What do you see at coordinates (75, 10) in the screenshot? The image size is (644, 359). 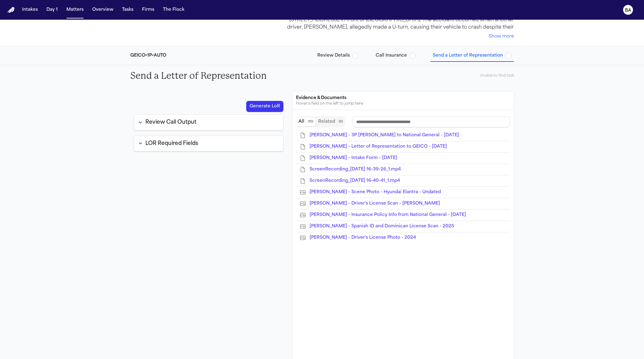 I see `button: Matters` at bounding box center [75, 10].